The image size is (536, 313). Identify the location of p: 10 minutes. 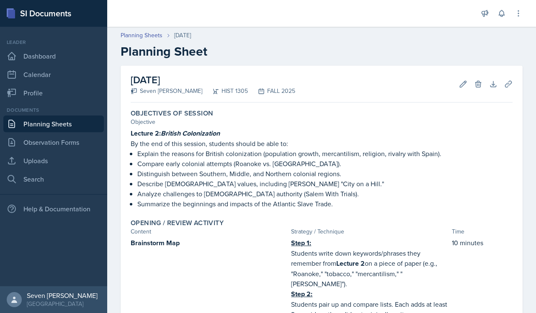
(482, 243).